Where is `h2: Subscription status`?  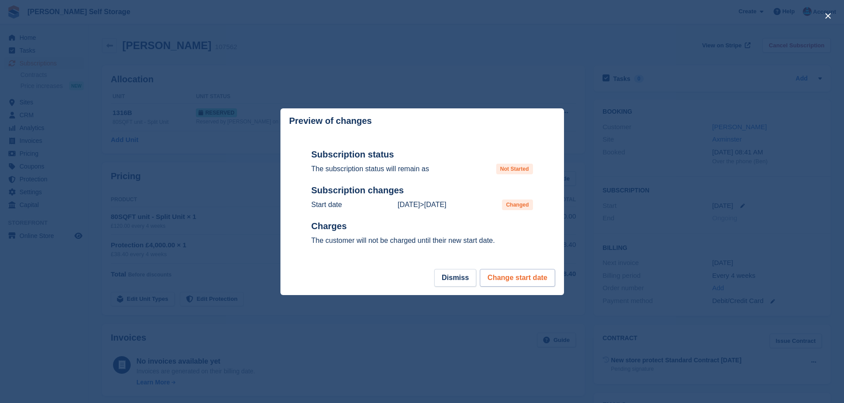
h2: Subscription status is located at coordinates (422, 155).